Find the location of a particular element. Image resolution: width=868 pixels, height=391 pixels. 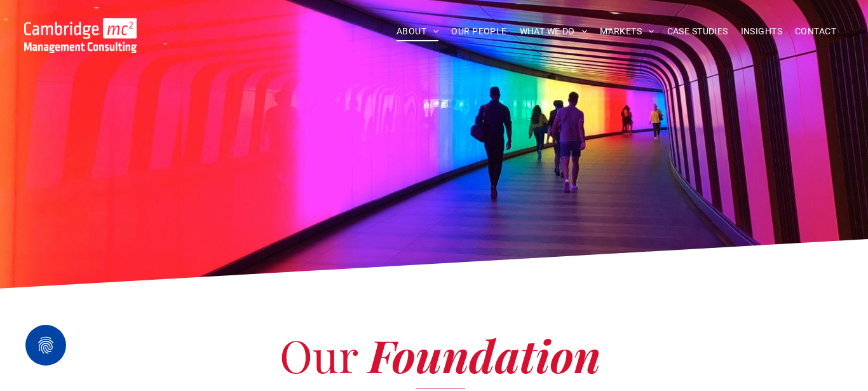

a: WHAT WE DO is located at coordinates (553, 31).